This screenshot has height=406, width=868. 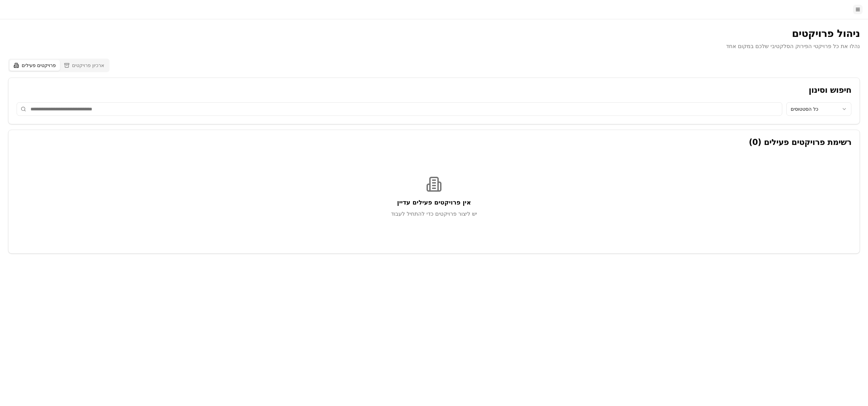 I want to click on button: פרויקטים פעילים, so click(x=34, y=65).